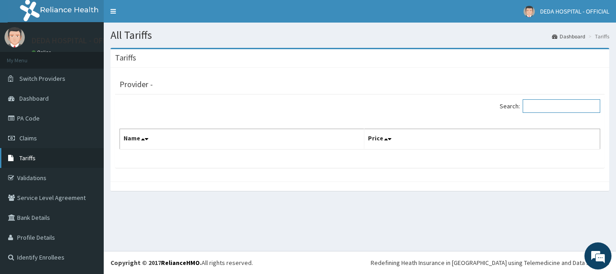 The width and height of the screenshot is (616, 274). What do you see at coordinates (562, 106) in the screenshot?
I see `input: Search:` at bounding box center [562, 106].